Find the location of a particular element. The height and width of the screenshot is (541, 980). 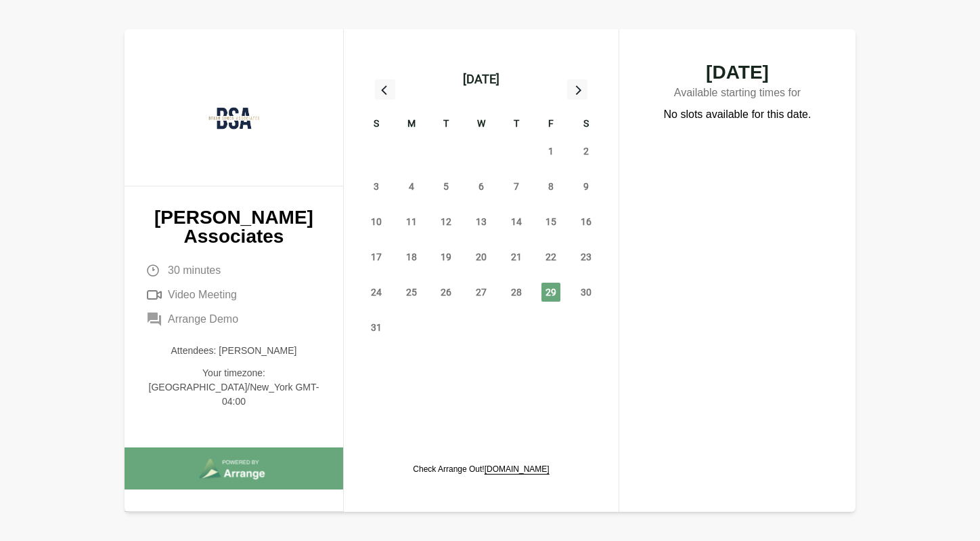

span: Wednesday, August 20, 2025 is located at coordinates (482, 257).